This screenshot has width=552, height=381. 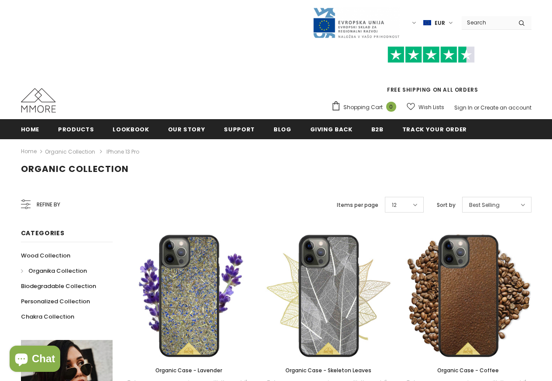 I want to click on a: Personalized Collection, so click(x=55, y=301).